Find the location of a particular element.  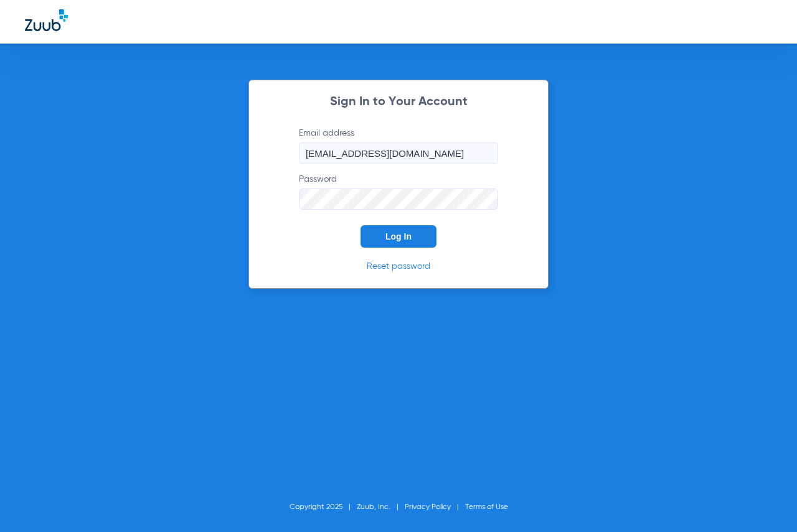

div: Chat Widget is located at coordinates (765, 502).